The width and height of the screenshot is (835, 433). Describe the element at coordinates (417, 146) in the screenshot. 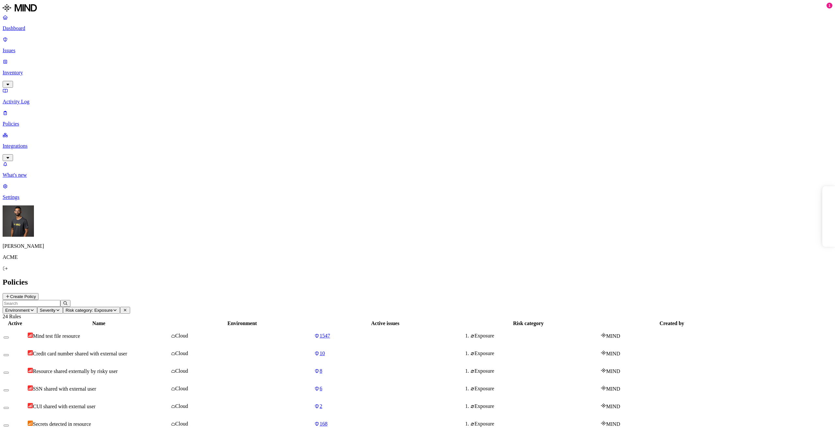

I see `a: Integrations` at that location.